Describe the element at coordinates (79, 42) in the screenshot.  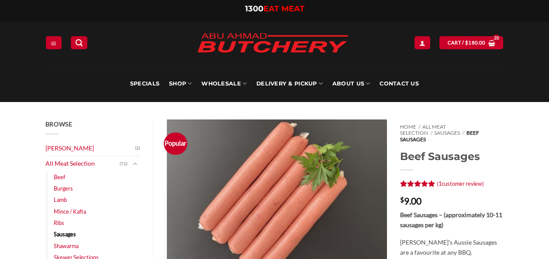
I see `a: Search` at that location.